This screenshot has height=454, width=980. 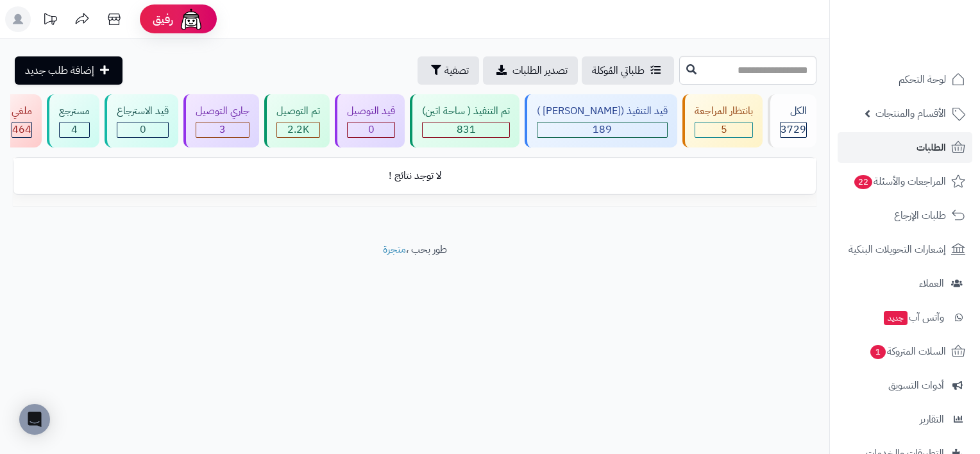 What do you see at coordinates (414, 176) in the screenshot?
I see `td: لا توجد نتائج !` at bounding box center [414, 176].